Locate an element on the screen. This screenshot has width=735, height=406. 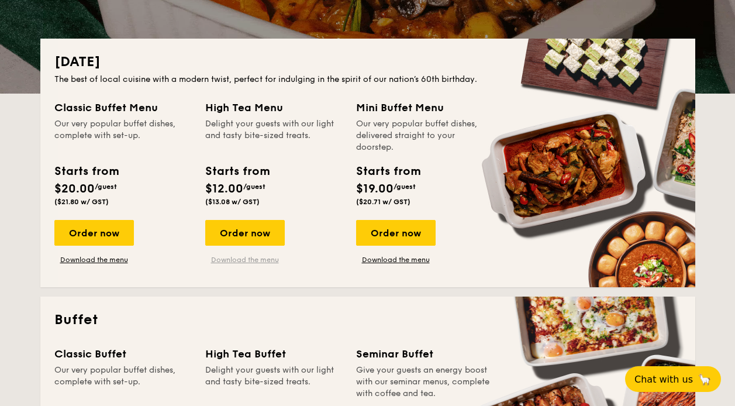
div: Classic Buffet is located at coordinates (123, 354).